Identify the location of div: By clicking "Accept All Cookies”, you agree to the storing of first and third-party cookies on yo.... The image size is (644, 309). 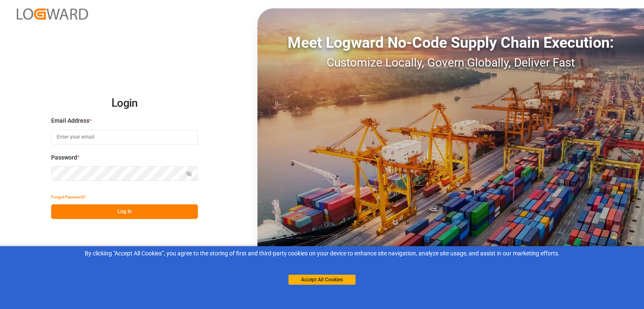
(322, 253).